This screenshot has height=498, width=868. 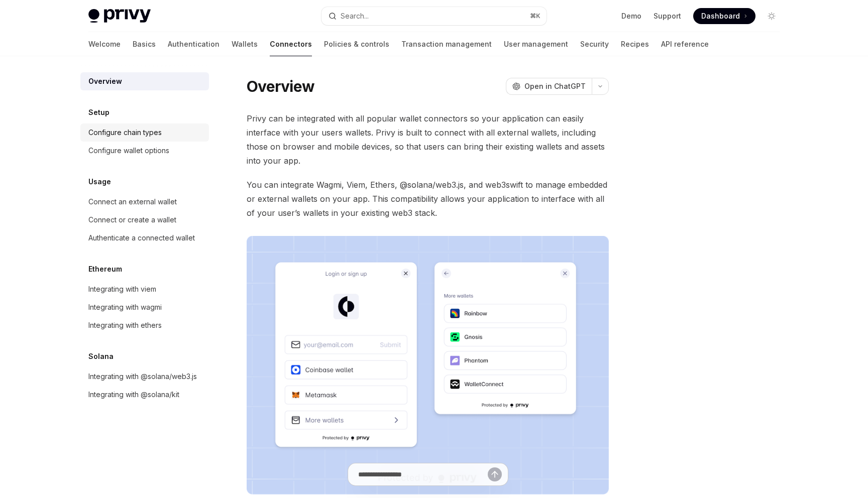 I want to click on a: Authentication, so click(x=193, y=44).